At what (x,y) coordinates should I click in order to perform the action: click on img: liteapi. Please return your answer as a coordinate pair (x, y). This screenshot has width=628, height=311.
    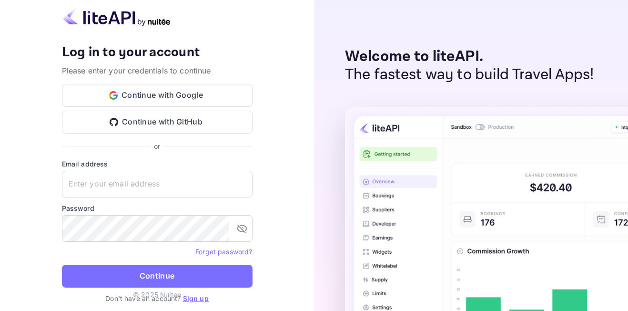
    Looking at the image, I should click on (117, 17).